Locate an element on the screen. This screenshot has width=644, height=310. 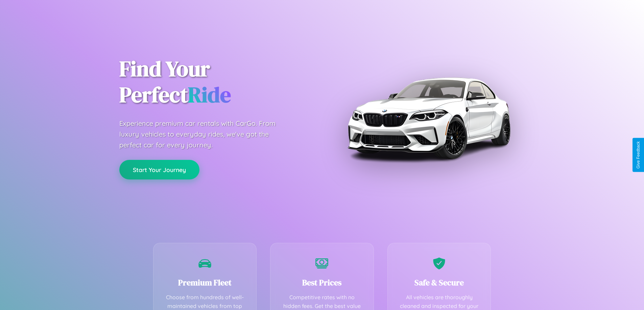
button: Start Your Journey is located at coordinates (159, 169).